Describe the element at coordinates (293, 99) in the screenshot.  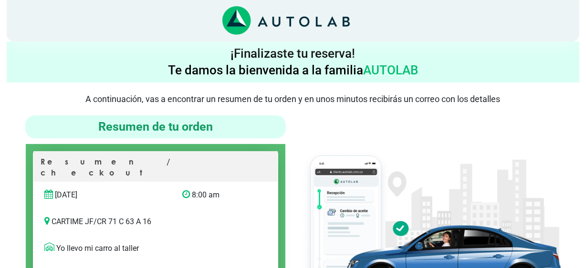
I see `p: A continuación, vas a encontrar un resumen de tu orden y en unos minutos recibirás un correo con ...` at that location.